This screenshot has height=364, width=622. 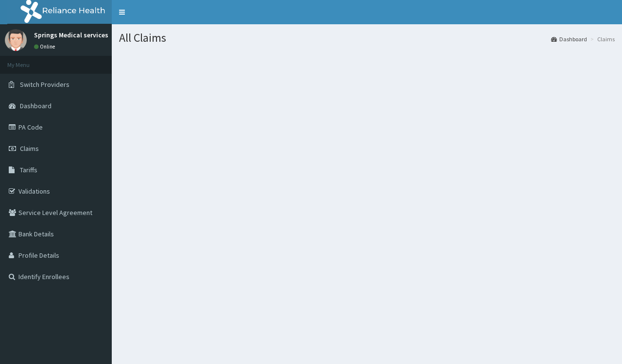 I want to click on span: Switch Providers, so click(x=45, y=85).